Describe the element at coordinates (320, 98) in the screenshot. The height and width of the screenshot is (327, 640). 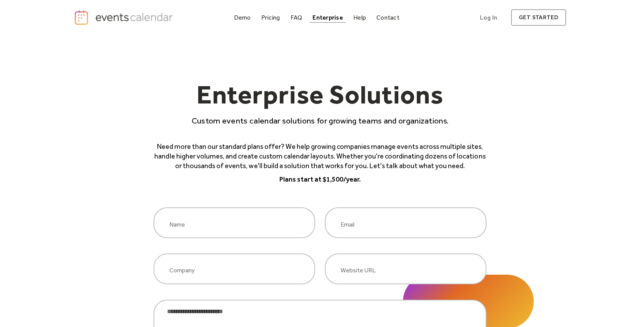
I see `h1: Enterprise Solutions` at that location.